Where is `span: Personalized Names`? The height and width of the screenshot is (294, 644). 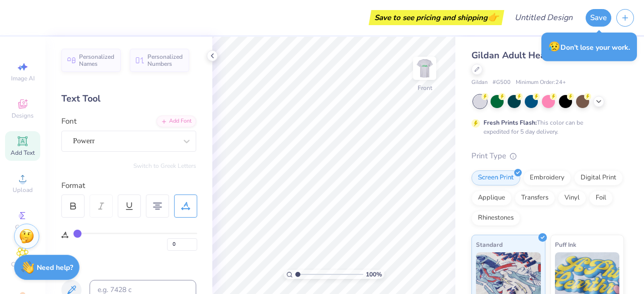 span: Personalized Names is located at coordinates (96, 60).